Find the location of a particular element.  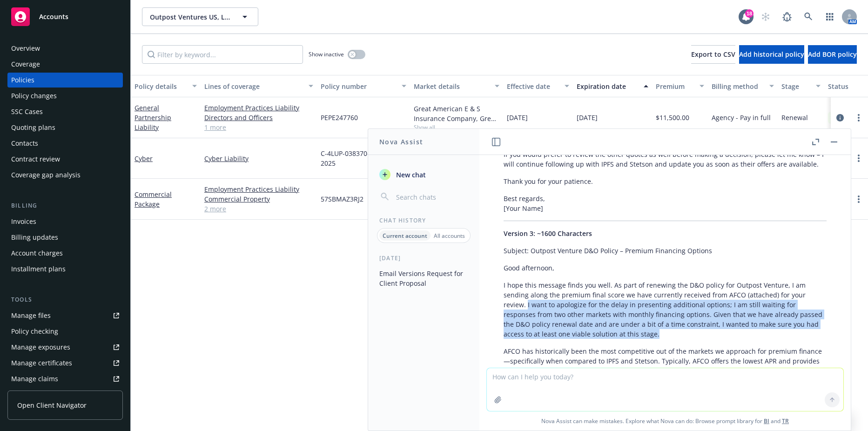

button: Add historical policy is located at coordinates (772, 54).